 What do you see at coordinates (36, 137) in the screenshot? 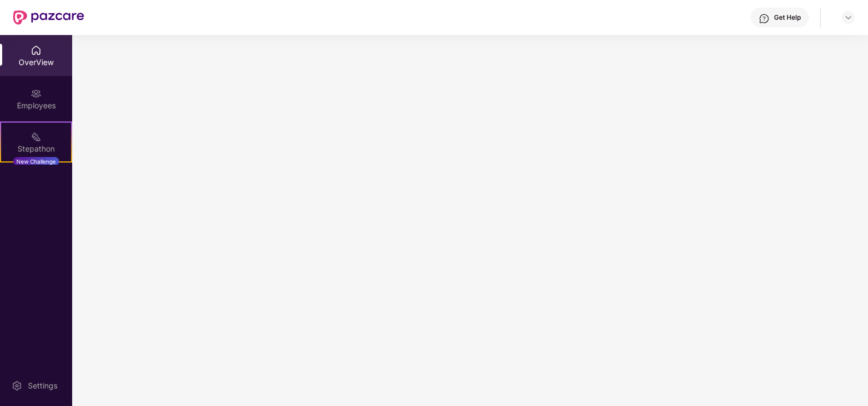
I see `img: svg+xml;base64,PHN2ZyB4bWxucz0iaHR0cDovL3d3dy53My5vcmcvMjAwMC9zdmciIHdpZHRoPSIyMSIgaGVpZ2h0PSIyMC...` at bounding box center [36, 137].